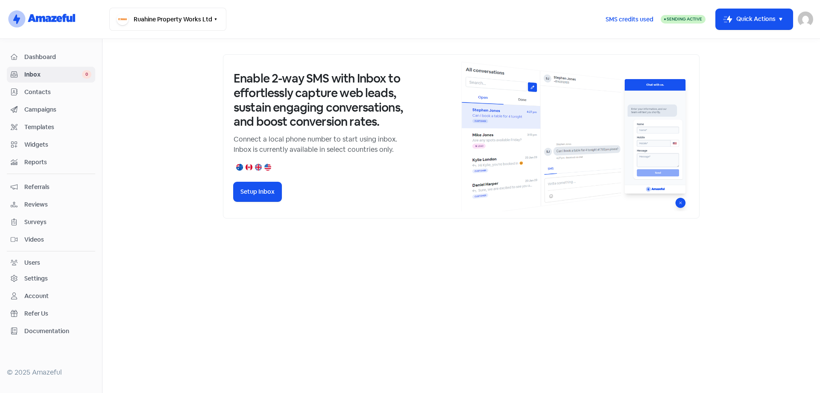  I want to click on a: Inbox 0, so click(51, 74).